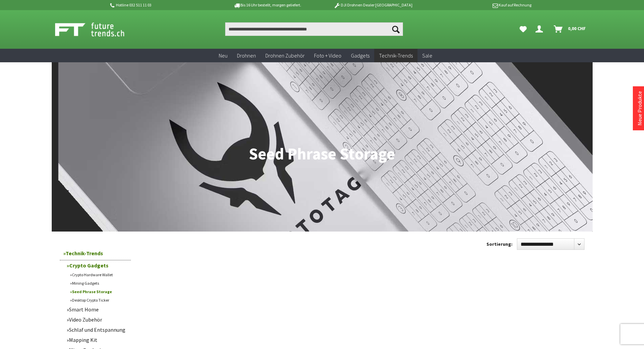  What do you see at coordinates (223, 56) in the screenshot?
I see `span: Neu` at bounding box center [223, 56].